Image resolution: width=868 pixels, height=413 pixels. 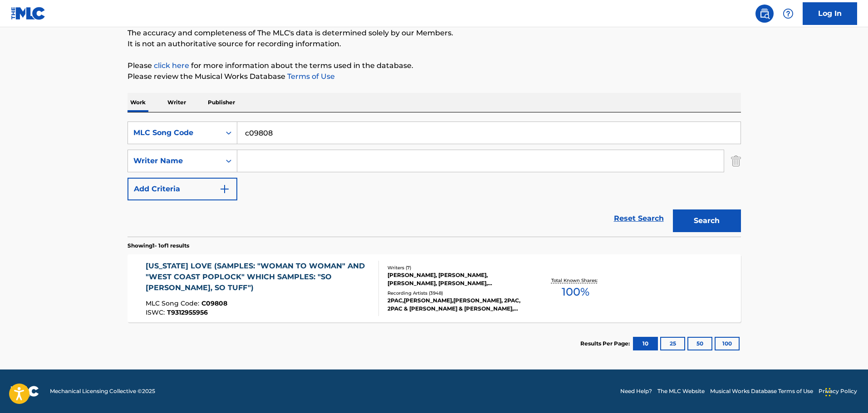 I want to click on div: Recording Artists ( 3948 ), so click(x=456, y=293).